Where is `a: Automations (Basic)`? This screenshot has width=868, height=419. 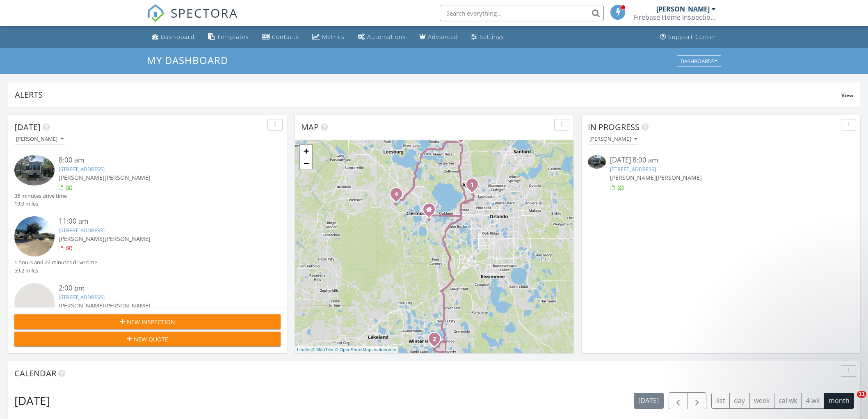
a: Automations (Basic) is located at coordinates (382, 37).